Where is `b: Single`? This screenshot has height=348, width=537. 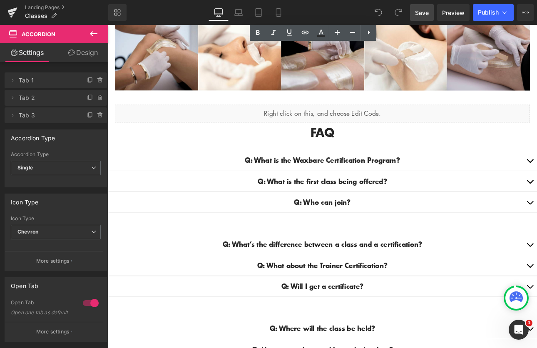 b: Single is located at coordinates (25, 167).